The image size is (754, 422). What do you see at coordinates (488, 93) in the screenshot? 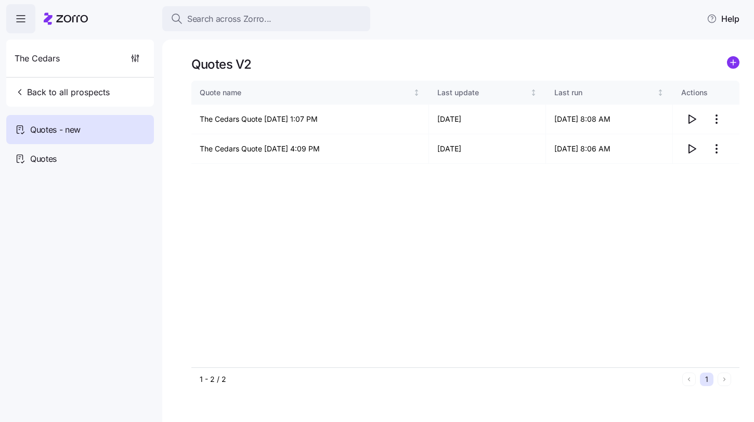
I see `th: Last updateNot sorted` at bounding box center [488, 93].